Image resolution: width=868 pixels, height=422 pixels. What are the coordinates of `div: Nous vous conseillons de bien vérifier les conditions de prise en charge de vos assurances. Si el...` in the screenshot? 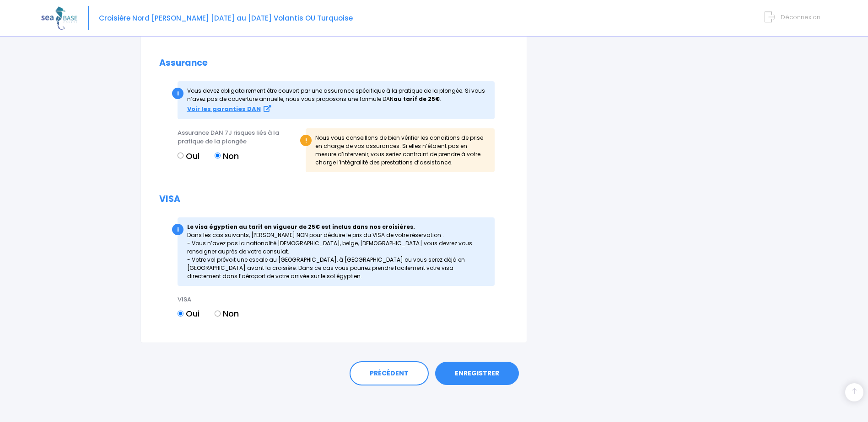 It's located at (400, 151).